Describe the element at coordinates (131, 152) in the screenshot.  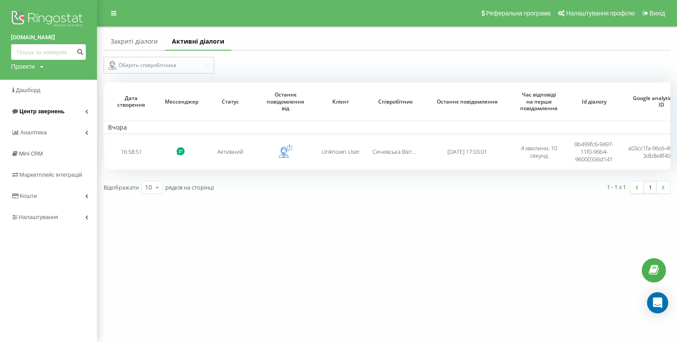
I see `td: 16:58:51` at that location.